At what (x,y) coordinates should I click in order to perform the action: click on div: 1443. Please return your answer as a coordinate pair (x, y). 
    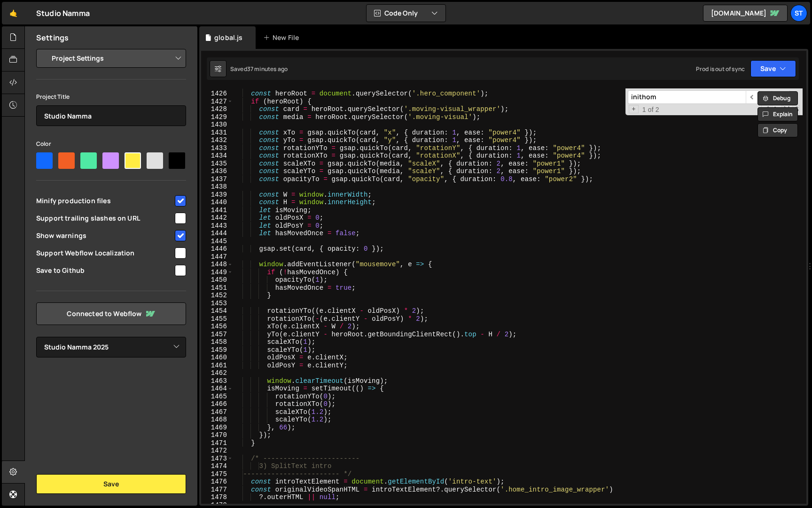
    Looking at the image, I should click on (217, 225).